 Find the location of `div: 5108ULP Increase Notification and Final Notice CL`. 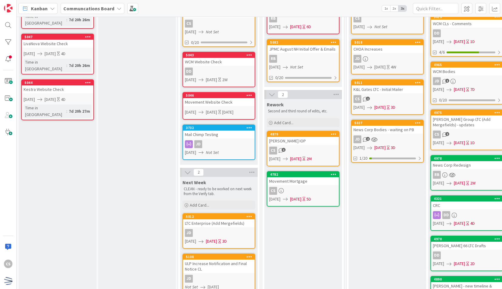

div: 5108ULP Increase Notification and Final Notice CL is located at coordinates (219, 264).